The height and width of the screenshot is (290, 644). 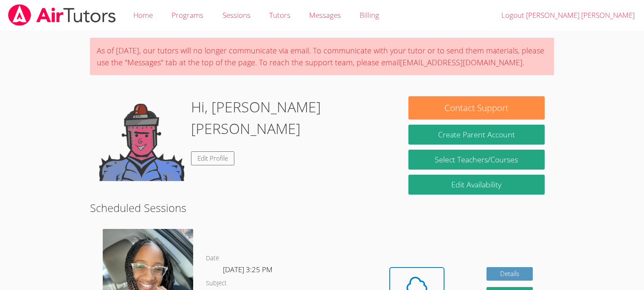 I want to click on dt: Subject, so click(x=216, y=283).